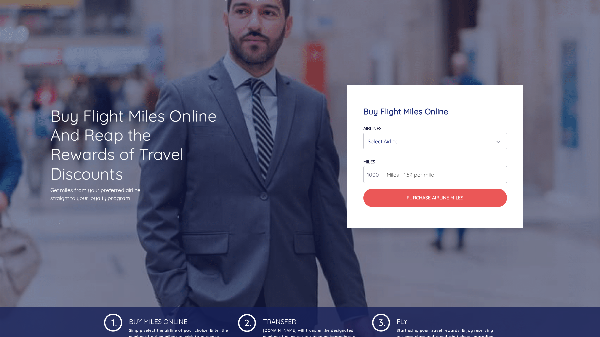 Image resolution: width=600 pixels, height=337 pixels. I want to click on button: Select Airline, so click(435, 141).